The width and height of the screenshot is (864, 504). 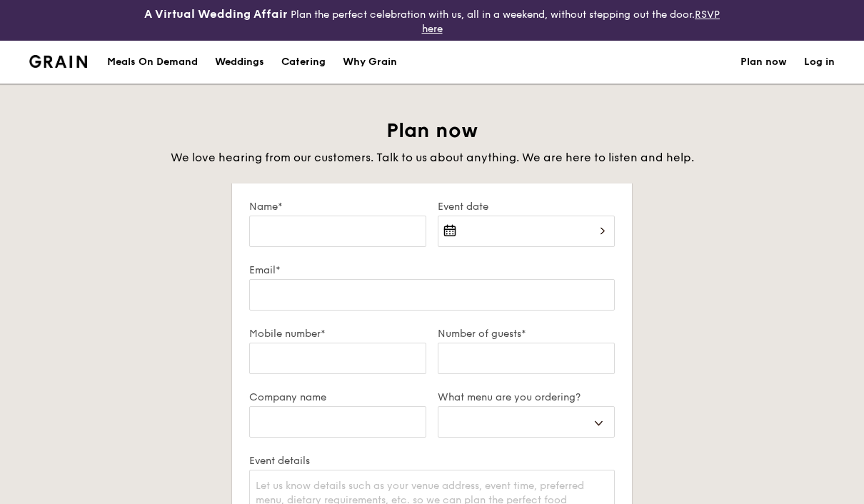 What do you see at coordinates (152, 62) in the screenshot?
I see `a: Meals On Demand` at bounding box center [152, 62].